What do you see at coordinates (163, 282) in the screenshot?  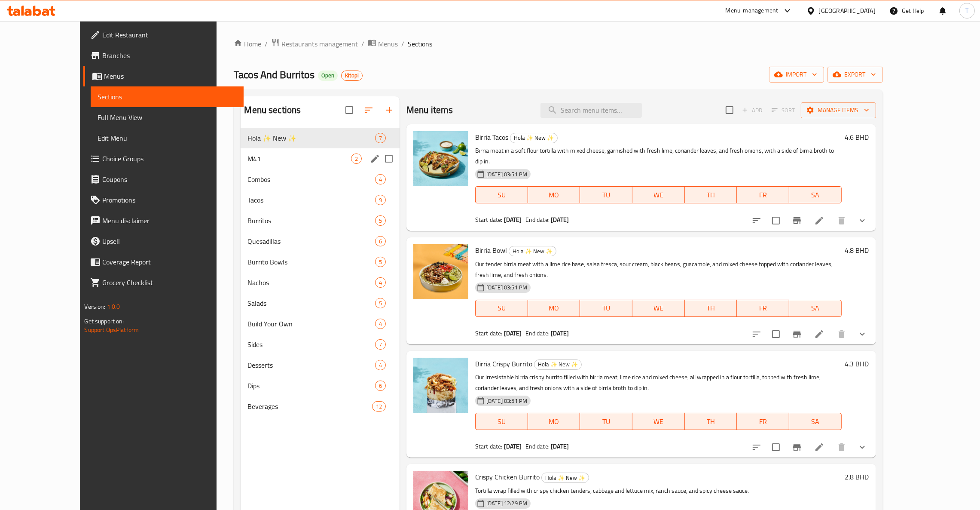 I see `a: Grocery Checklist` at bounding box center [163, 282].